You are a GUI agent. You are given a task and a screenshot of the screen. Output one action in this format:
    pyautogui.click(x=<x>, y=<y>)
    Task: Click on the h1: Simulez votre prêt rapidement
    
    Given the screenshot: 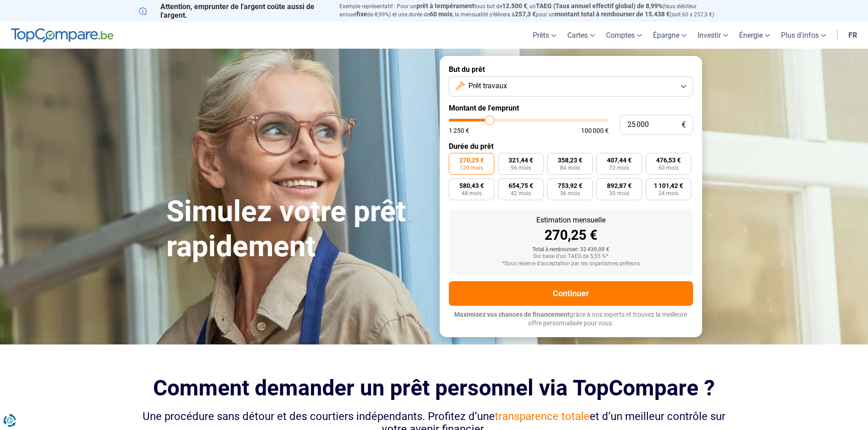 What is the action you would take?
    pyautogui.click(x=298, y=229)
    